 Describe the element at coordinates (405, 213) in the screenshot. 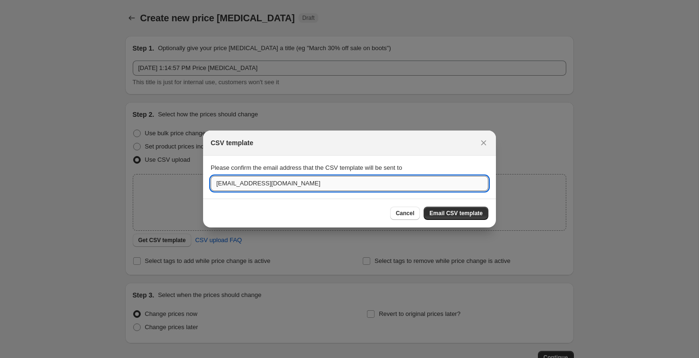

I see `button: Cancel` at that location.